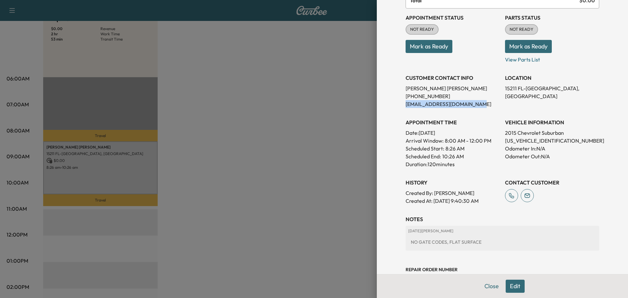 The height and width of the screenshot is (298, 628). Describe the element at coordinates (453, 156) in the screenshot. I see `p: 10:26 AM` at that location.